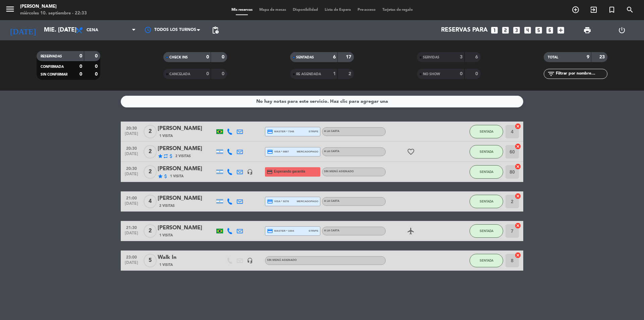 Image resolution: width=644 pixels, height=320 pixels. I want to click on div: miércoles 10. septiembre - 22:33, so click(53, 14).